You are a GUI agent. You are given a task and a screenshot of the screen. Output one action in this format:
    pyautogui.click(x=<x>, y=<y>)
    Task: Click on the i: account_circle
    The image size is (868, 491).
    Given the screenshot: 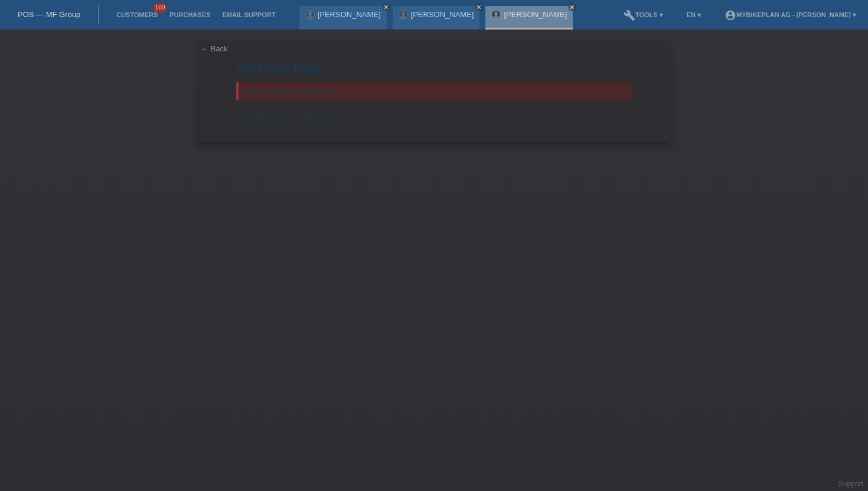 What is the action you would take?
    pyautogui.click(x=730, y=16)
    